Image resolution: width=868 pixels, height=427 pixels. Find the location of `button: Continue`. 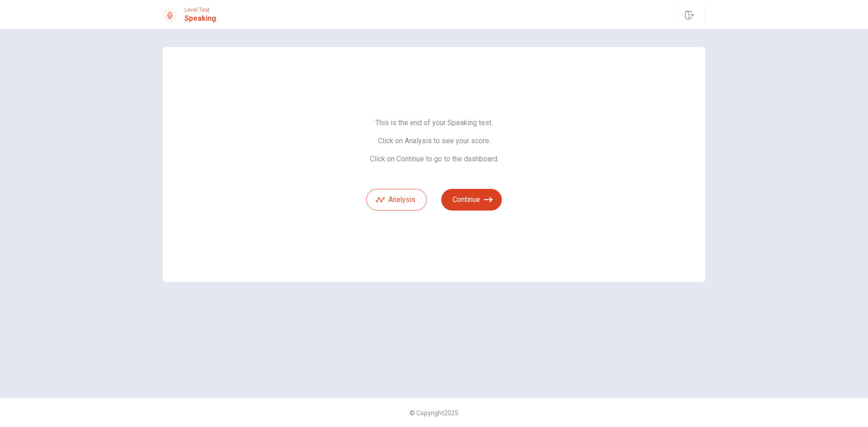

button: Continue is located at coordinates (472, 200).